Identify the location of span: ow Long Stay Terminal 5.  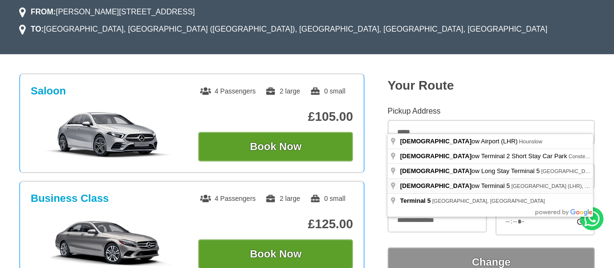
(471, 171).